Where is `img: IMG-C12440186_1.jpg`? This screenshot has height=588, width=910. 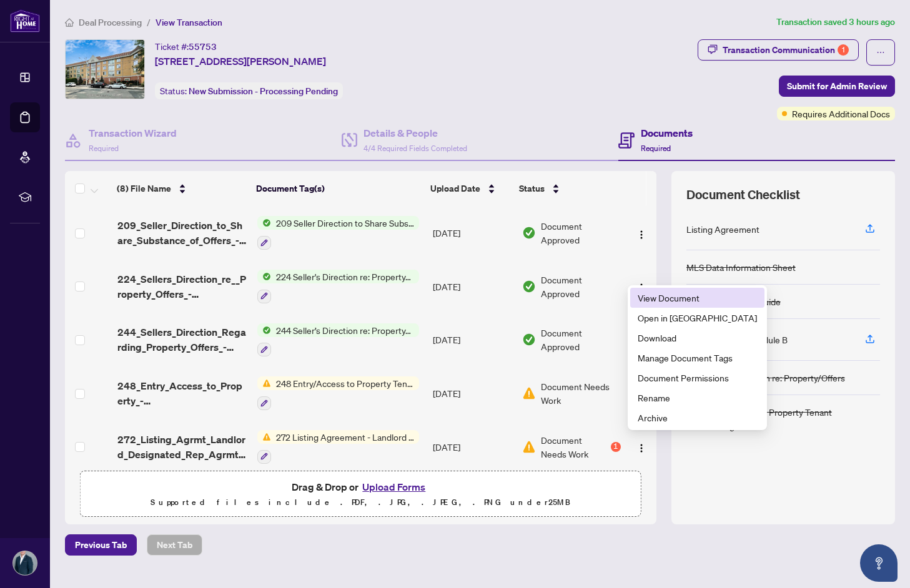 img: IMG-C12440186_1.jpg is located at coordinates (105, 69).